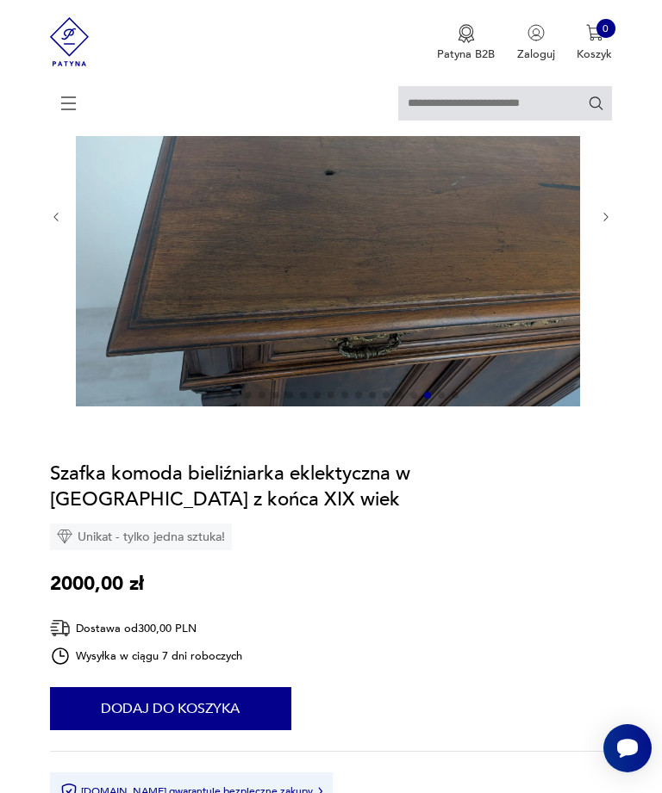 The image size is (662, 793). I want to click on button: 0Koszyk, so click(594, 43).